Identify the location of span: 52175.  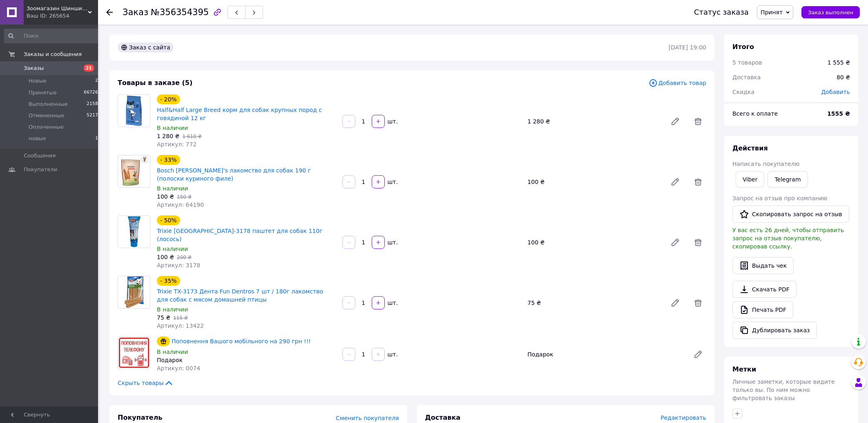
(94, 116).